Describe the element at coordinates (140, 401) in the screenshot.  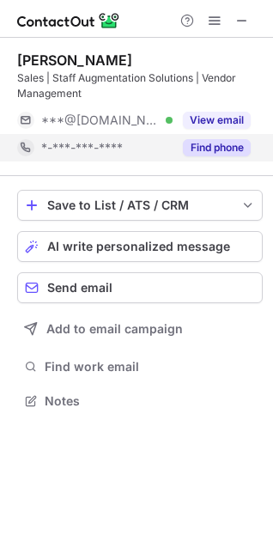
I see `button: Notes` at that location.